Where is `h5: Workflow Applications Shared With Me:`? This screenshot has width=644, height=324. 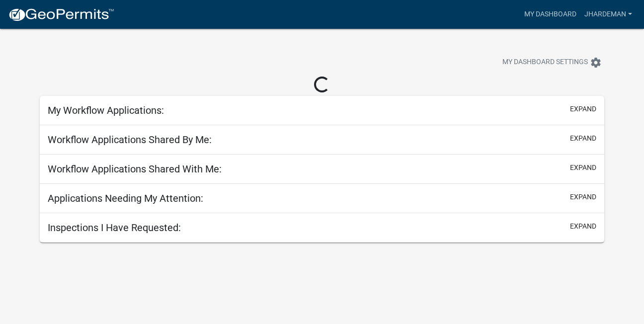 h5: Workflow Applications Shared With Me: is located at coordinates (134, 169).